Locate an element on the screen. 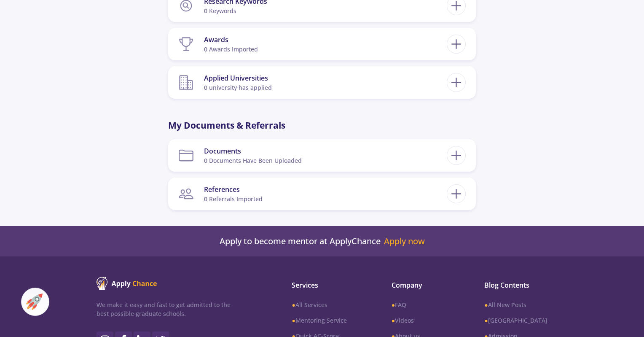  div: References is located at coordinates (233, 189).